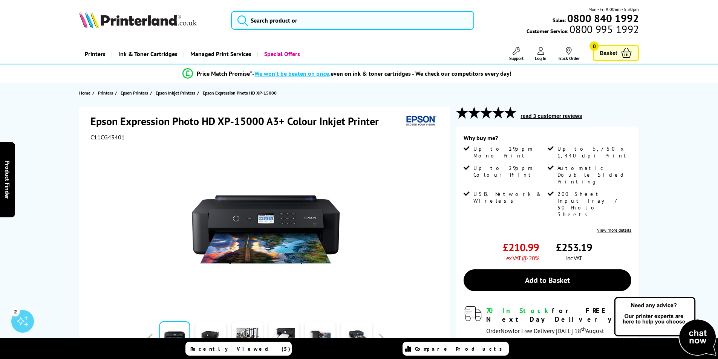 Image resolution: width=718 pixels, height=359 pixels. What do you see at coordinates (603, 18) in the screenshot?
I see `b: 0800 840 1992` at bounding box center [603, 18].